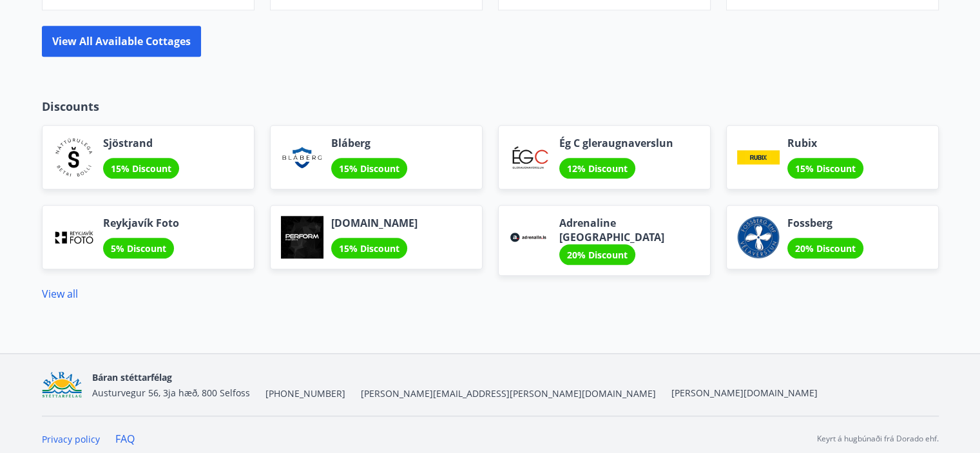  What do you see at coordinates (125, 439) in the screenshot?
I see `a: FAQ` at bounding box center [125, 439].